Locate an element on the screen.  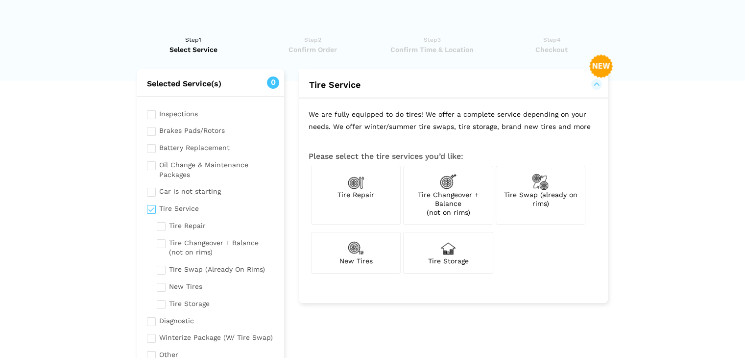
p: We are fully equipped to do tires! We offer a complete service depending on your needs. We offer ... is located at coordinates (453, 120).